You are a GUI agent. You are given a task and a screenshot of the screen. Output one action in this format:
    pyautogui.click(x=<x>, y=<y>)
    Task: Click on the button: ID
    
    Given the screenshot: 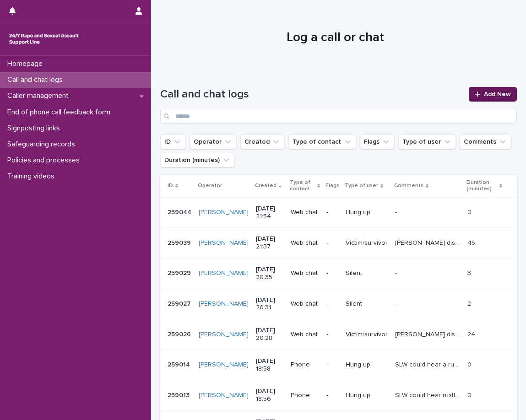 What is the action you would take?
    pyautogui.click(x=173, y=142)
    